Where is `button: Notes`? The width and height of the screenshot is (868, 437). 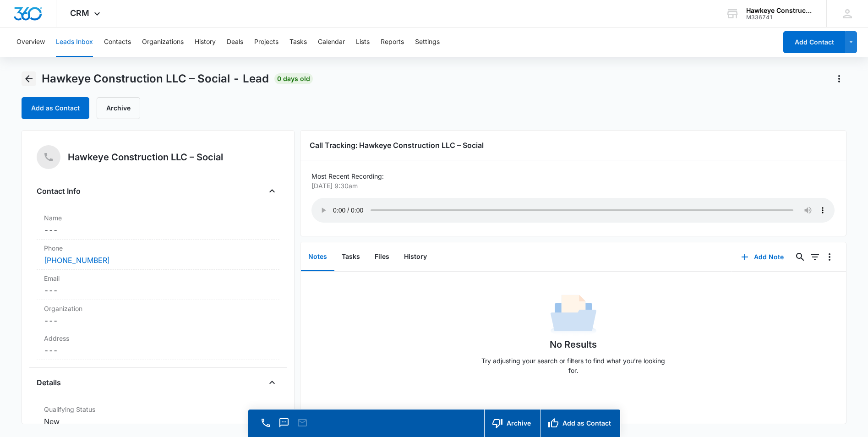 button: Notes is located at coordinates (317, 257).